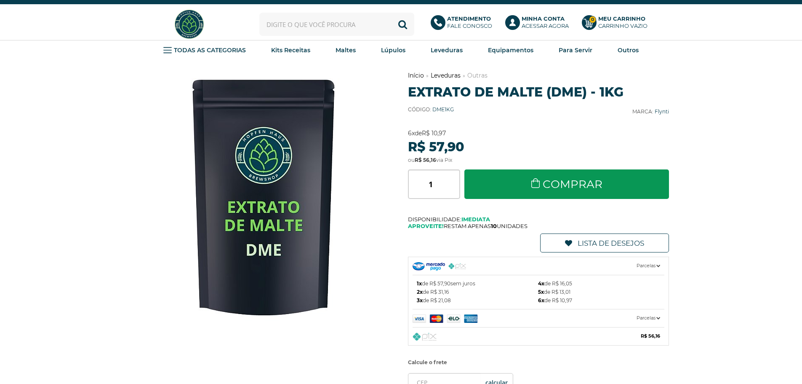  Describe the element at coordinates (541, 291) in the screenshot. I see `b: 5x` at that location.